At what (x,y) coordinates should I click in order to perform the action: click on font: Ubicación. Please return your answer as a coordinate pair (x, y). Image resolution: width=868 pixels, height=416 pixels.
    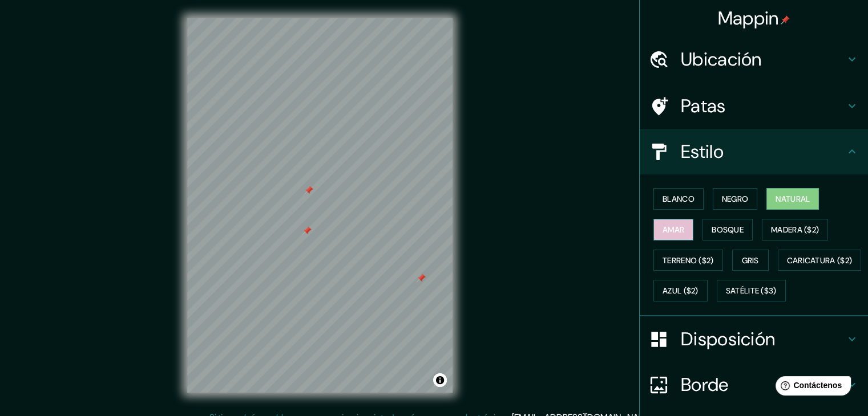
    Looking at the image, I should click on (721, 59).